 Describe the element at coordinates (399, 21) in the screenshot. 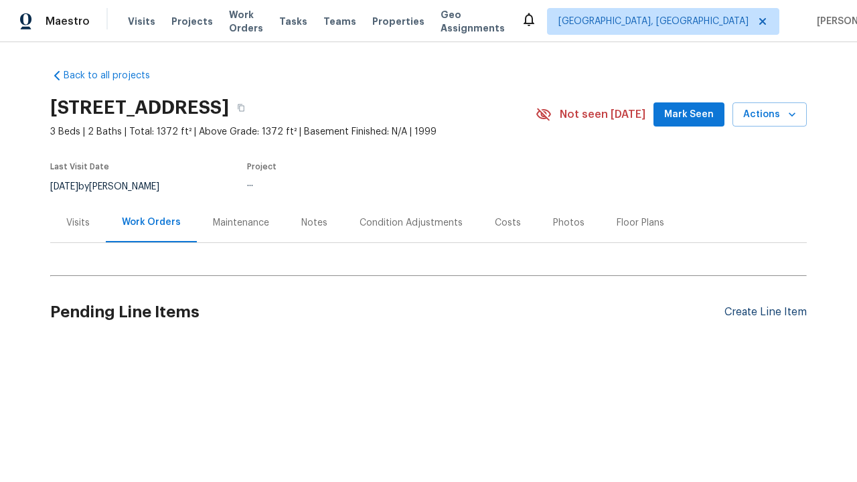

I see `span: Properties` at that location.